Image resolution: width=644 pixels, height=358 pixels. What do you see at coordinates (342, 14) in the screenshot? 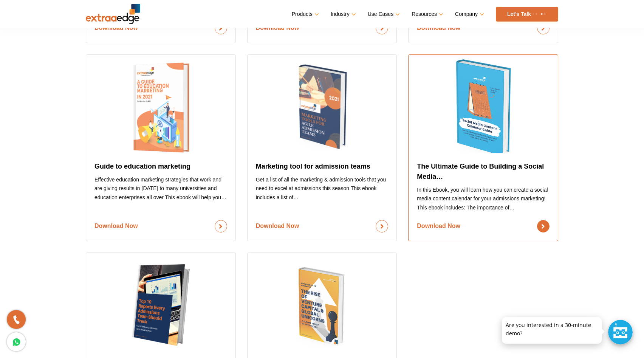
I see `a: Industry` at bounding box center [342, 14].